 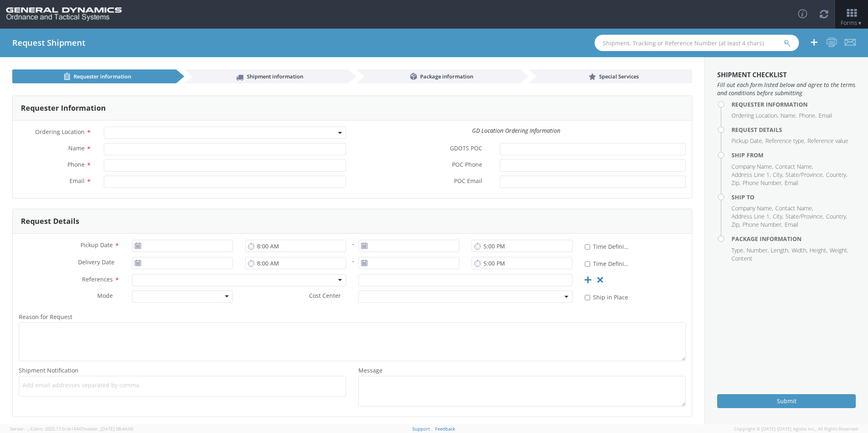 What do you see at coordinates (370, 370) in the screenshot?
I see `span: Message` at bounding box center [370, 370].